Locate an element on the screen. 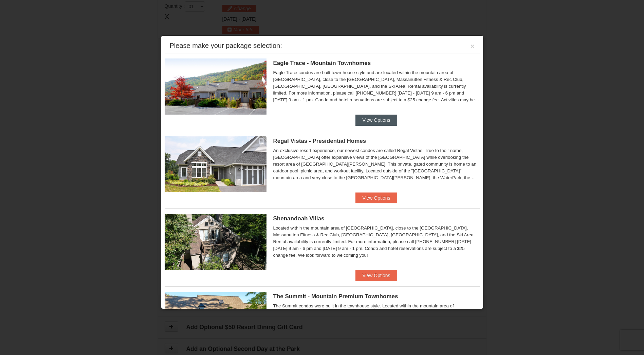  img: 19219019-2-e70bf45f.jpg is located at coordinates (216, 242).